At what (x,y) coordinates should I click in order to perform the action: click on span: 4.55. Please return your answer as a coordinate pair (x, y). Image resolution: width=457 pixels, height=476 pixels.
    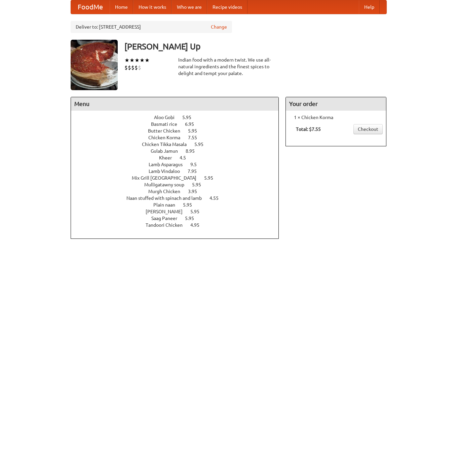
    Looking at the image, I should click on (217, 198).